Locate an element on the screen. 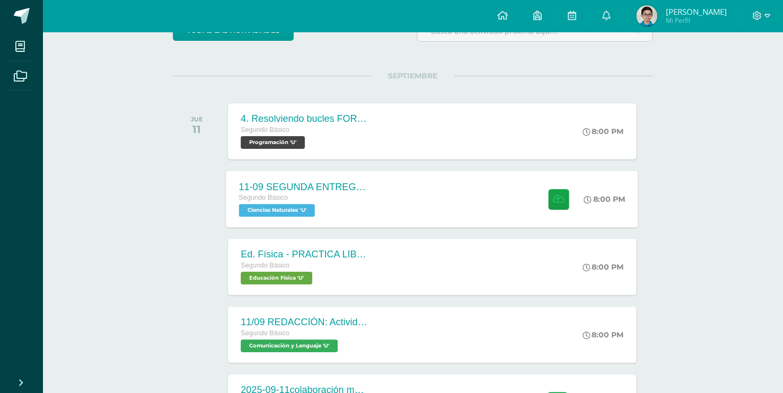 Image resolution: width=783 pixels, height=393 pixels. span: Comunicación y Lenguaje 'U' is located at coordinates (289, 346).